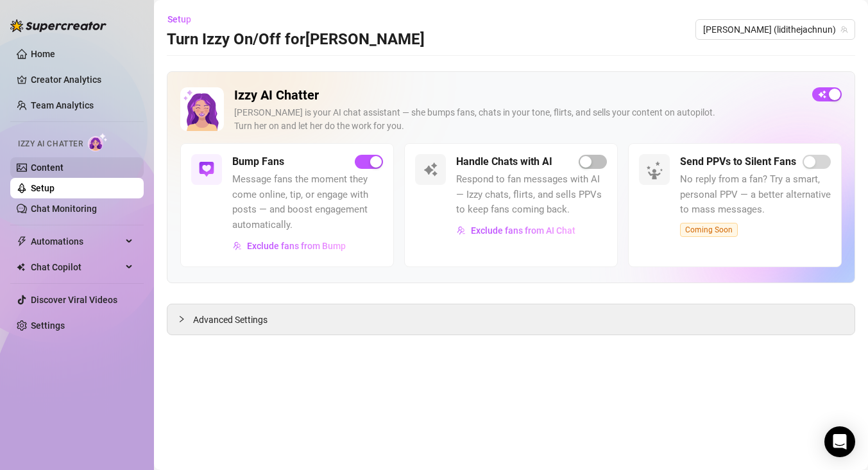  I want to click on a: Chat Monitoring, so click(63, 209).